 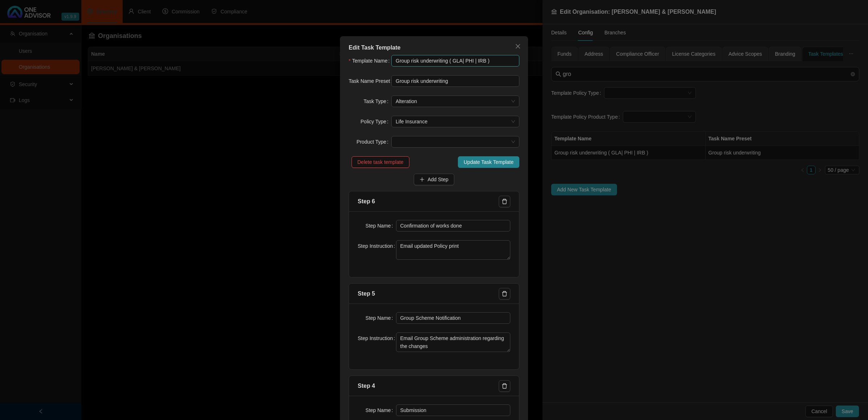 I want to click on span: Alteration, so click(x=455, y=101).